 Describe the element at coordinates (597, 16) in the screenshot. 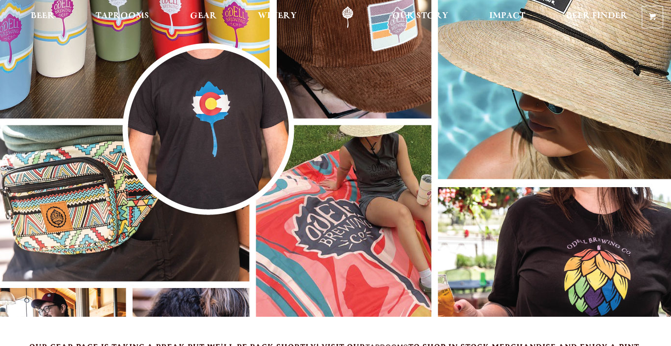

I see `span: Beer Finder` at that location.